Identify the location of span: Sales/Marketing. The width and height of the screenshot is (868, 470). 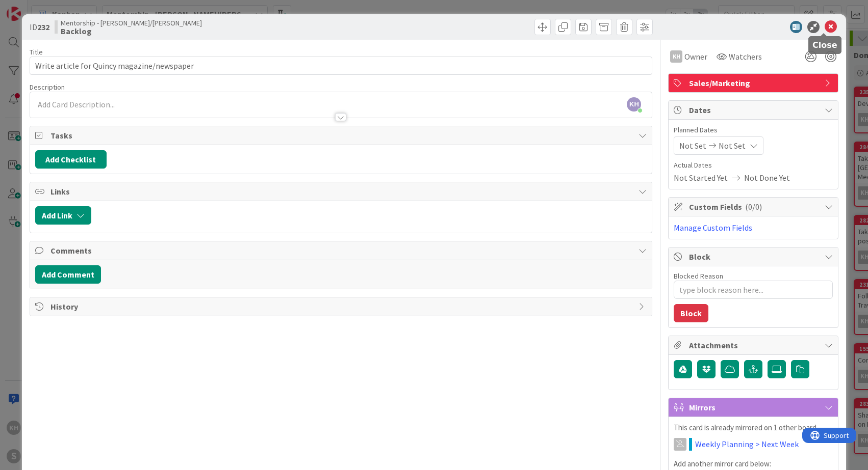
(754, 83).